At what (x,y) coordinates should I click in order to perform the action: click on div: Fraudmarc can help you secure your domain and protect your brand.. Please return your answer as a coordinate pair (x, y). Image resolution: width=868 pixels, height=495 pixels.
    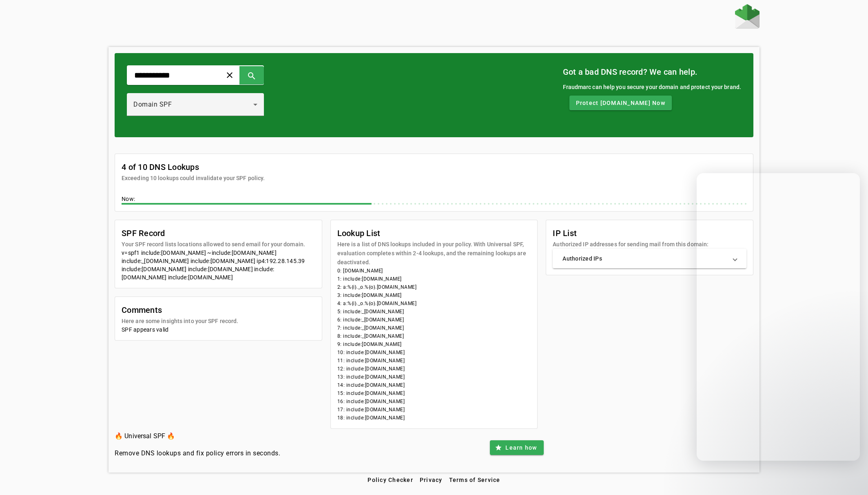
    Looking at the image, I should click on (652, 87).